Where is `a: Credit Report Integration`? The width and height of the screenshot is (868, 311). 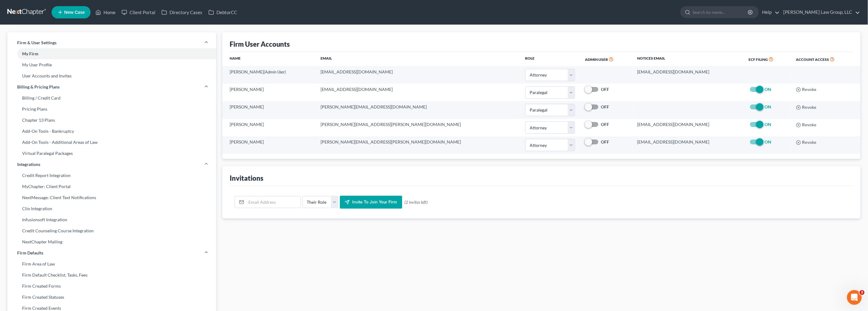
a: Credit Report Integration is located at coordinates (112, 175).